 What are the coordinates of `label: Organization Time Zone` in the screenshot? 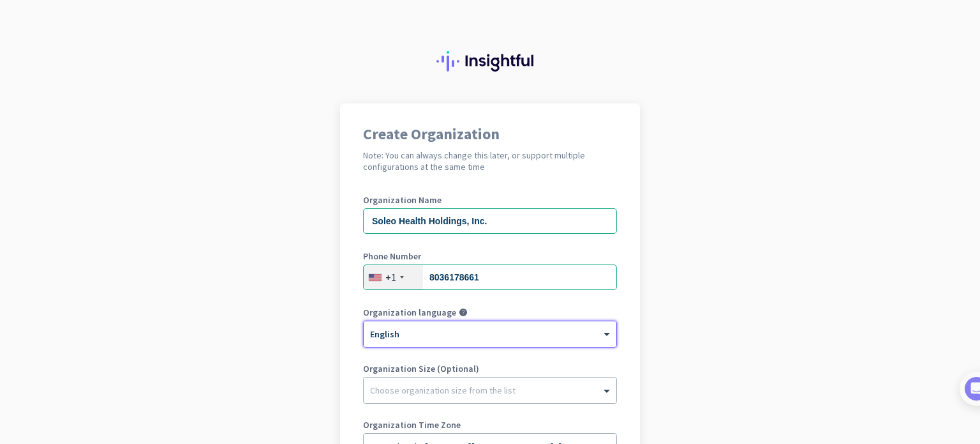 It's located at (490, 424).